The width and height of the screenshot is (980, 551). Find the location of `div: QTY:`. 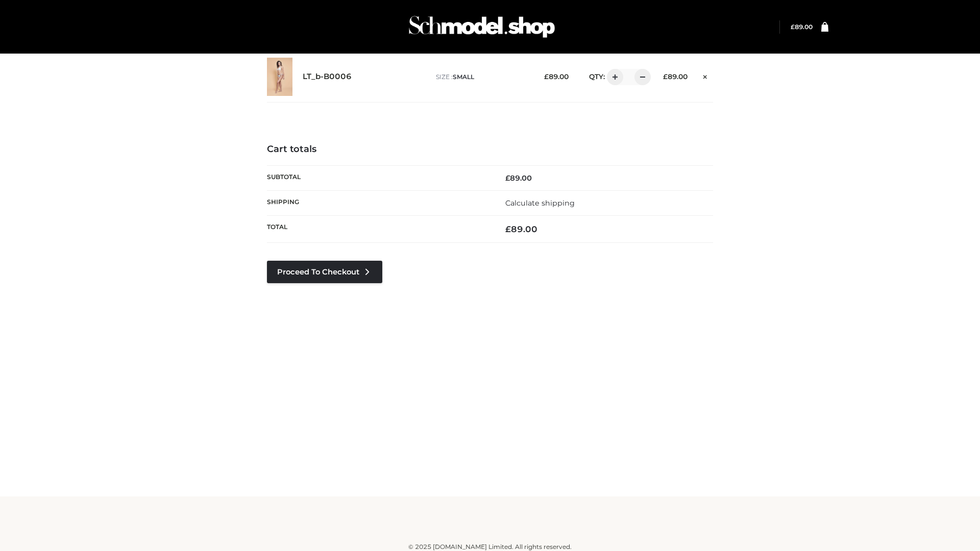

div: QTY: is located at coordinates (613, 77).